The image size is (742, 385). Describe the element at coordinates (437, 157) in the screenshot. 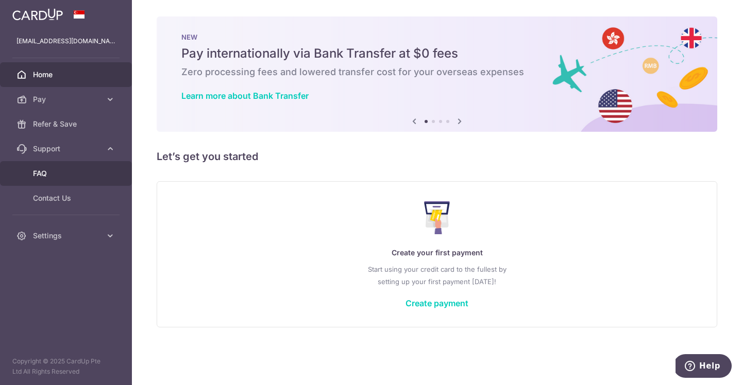

I see `h5: Let’s get you started` at that location.